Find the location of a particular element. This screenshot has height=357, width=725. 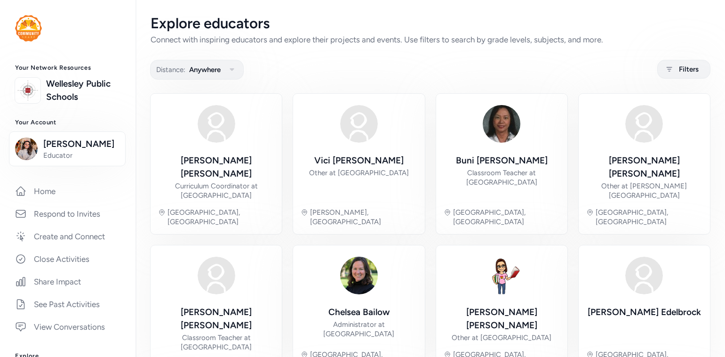

a: Wellesley Public Schools is located at coordinates (83, 90).